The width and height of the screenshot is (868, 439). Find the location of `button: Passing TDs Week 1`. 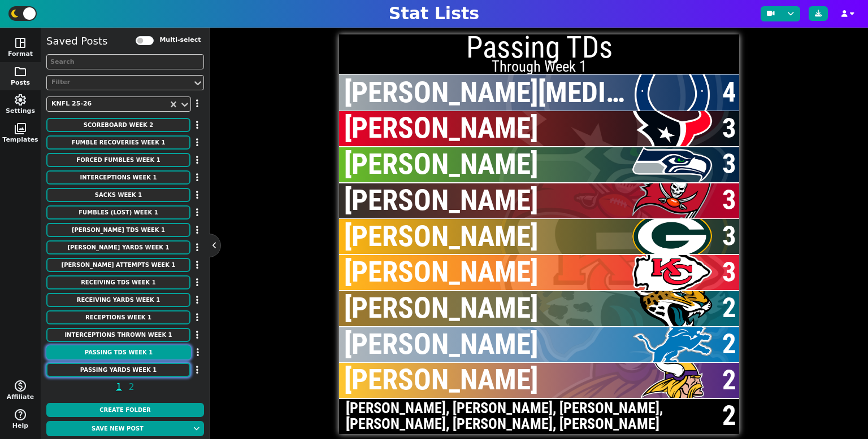

button: Passing TDs Week 1 is located at coordinates (119, 353).